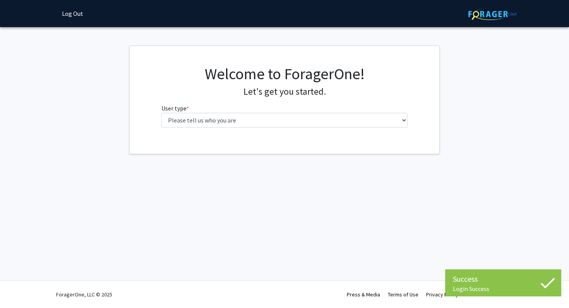 The width and height of the screenshot is (569, 308). I want to click on a: Terms of Use, so click(403, 295).